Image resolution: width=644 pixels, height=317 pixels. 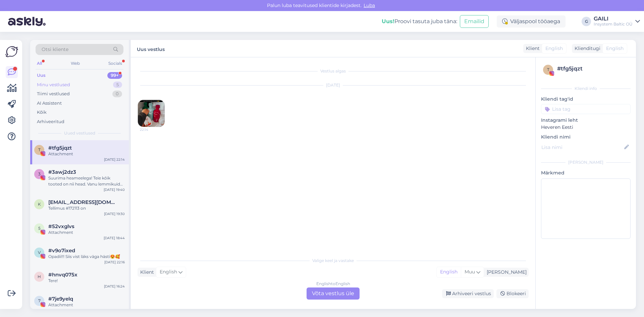 I want to click on p: Heveren Eesti, so click(x=586, y=127).